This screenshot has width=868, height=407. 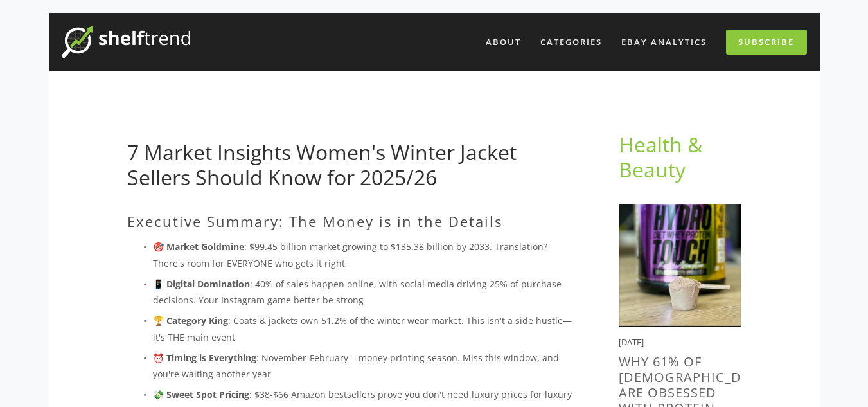 What do you see at coordinates (766, 42) in the screenshot?
I see `a: Subscribe` at bounding box center [766, 42].